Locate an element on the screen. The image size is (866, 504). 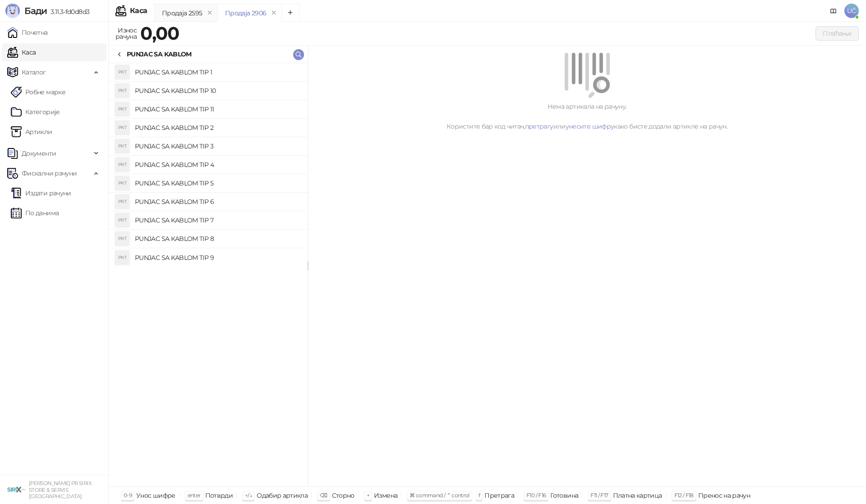
h4: PUNJAC SA KABLOM TIP 2 is located at coordinates (218, 127).